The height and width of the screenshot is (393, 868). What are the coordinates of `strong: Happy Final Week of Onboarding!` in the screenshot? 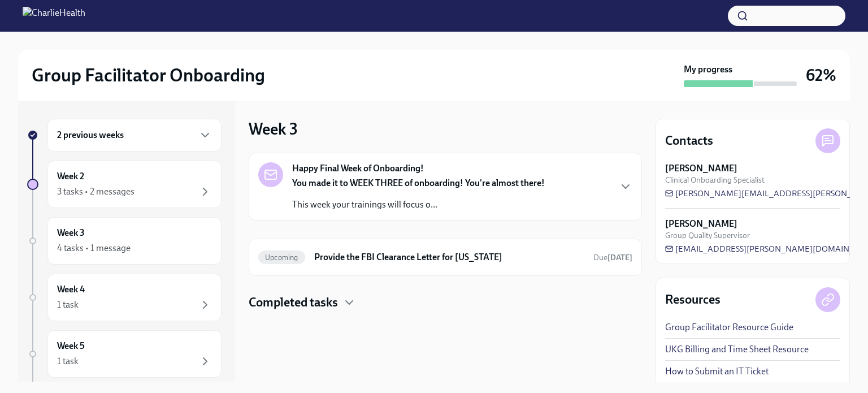 It's located at (357, 169).